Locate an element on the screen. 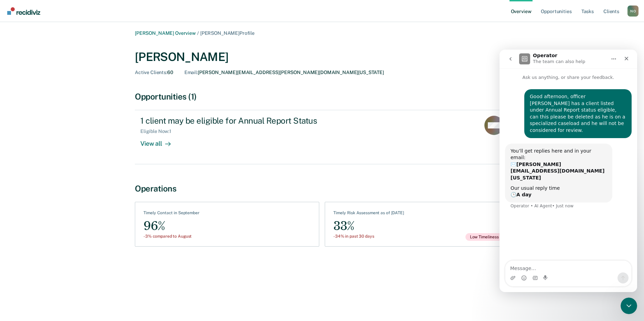  span: Low Timeliness is located at coordinates (484, 237).